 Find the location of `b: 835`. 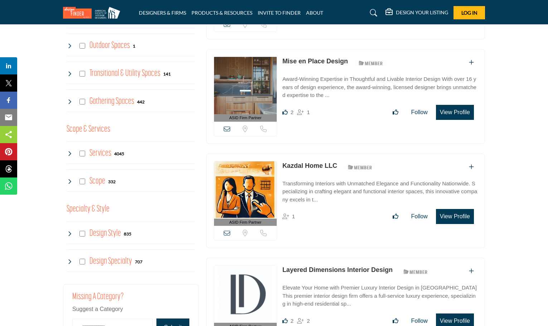

b: 835 is located at coordinates (127, 234).